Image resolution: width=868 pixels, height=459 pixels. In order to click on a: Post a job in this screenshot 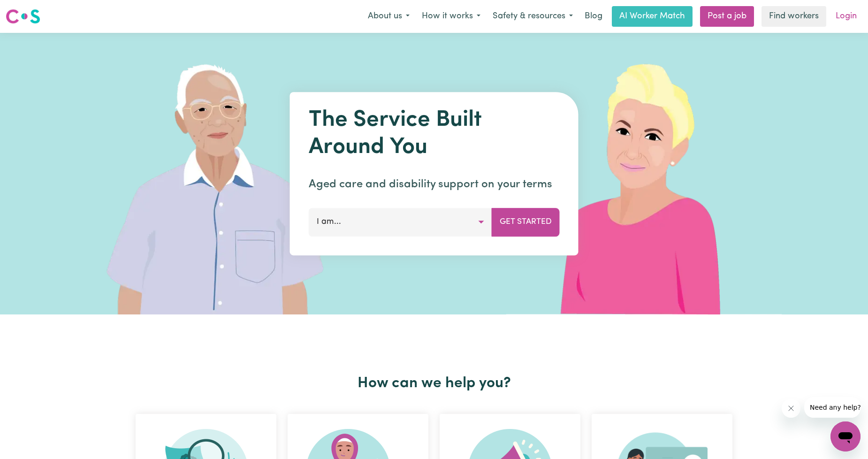, I will do `click(727, 17)`.